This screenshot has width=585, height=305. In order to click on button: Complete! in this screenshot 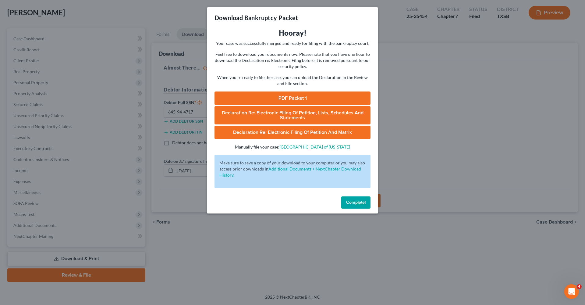, I will do `click(356, 202)`.